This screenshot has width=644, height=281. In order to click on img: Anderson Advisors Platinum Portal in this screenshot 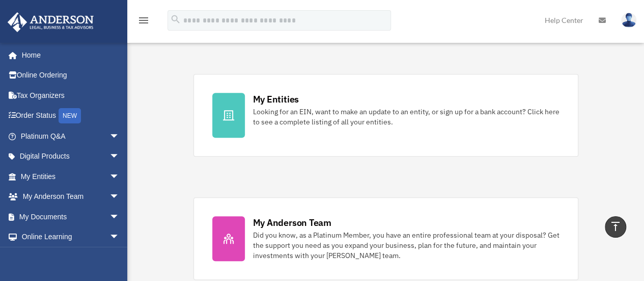, I will do `click(50, 22)`.